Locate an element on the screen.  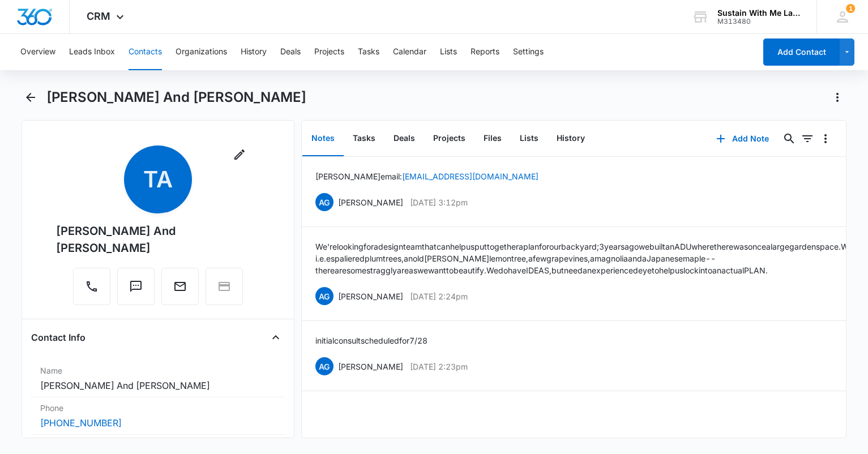
button: Files is located at coordinates (493, 139).